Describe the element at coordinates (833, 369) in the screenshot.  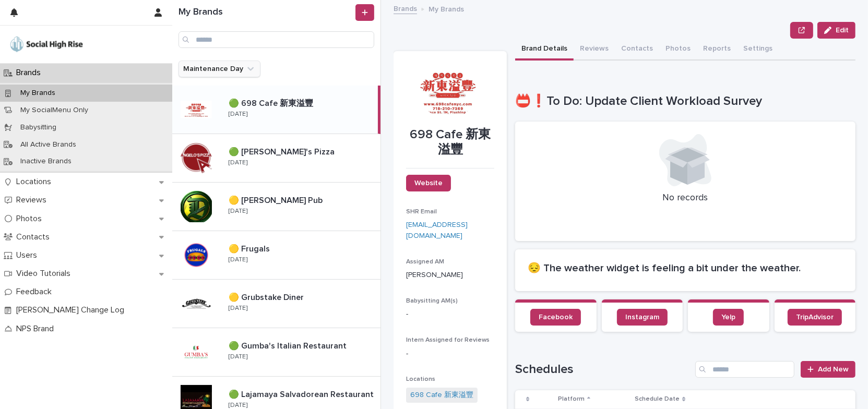
I see `span: Add New` at that location.